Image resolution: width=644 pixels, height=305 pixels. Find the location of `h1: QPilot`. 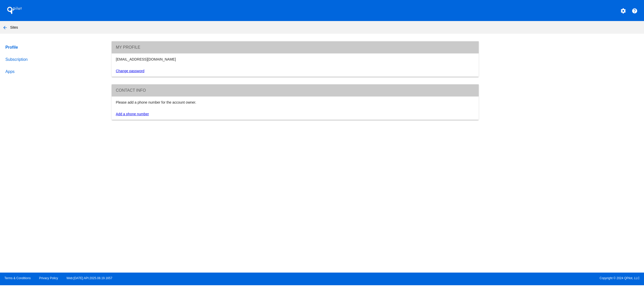

h1: QPilot is located at coordinates (14, 10).